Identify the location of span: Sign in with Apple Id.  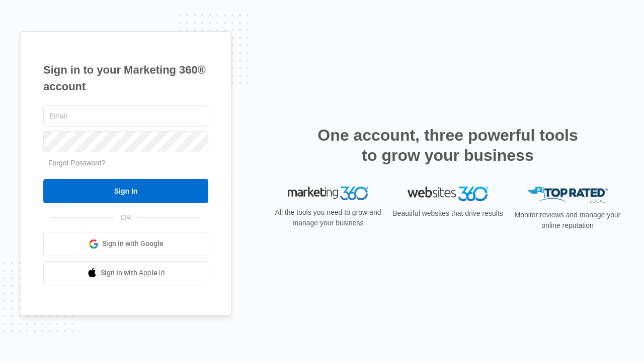
(133, 273).